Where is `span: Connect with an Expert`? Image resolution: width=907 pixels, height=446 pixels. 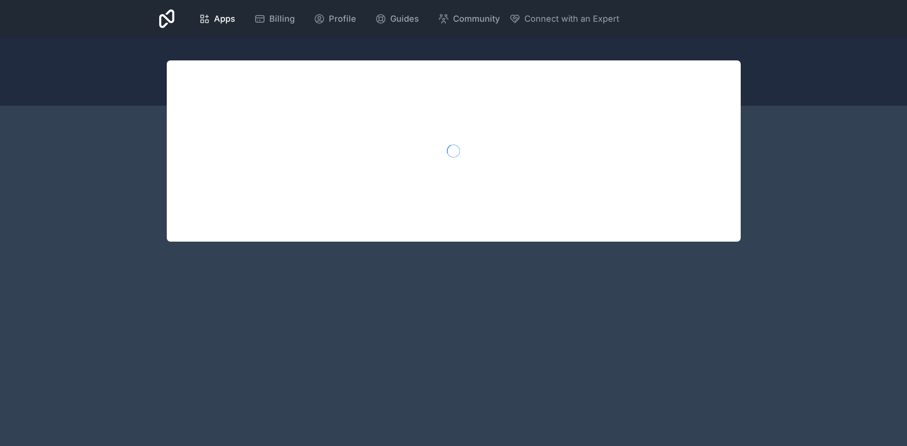
span: Connect with an Expert is located at coordinates (572, 19).